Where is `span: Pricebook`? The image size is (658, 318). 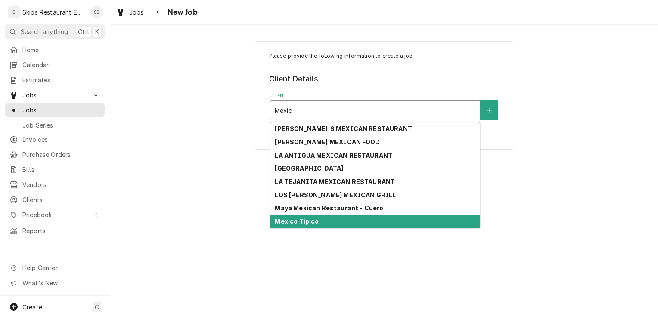 span: Pricebook is located at coordinates (55, 215).